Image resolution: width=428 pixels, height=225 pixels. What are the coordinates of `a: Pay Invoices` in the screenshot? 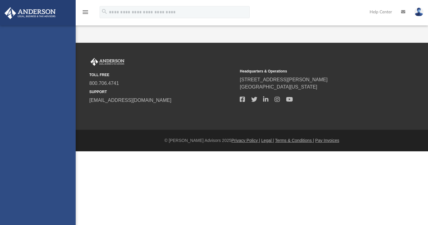 It's located at (327, 140).